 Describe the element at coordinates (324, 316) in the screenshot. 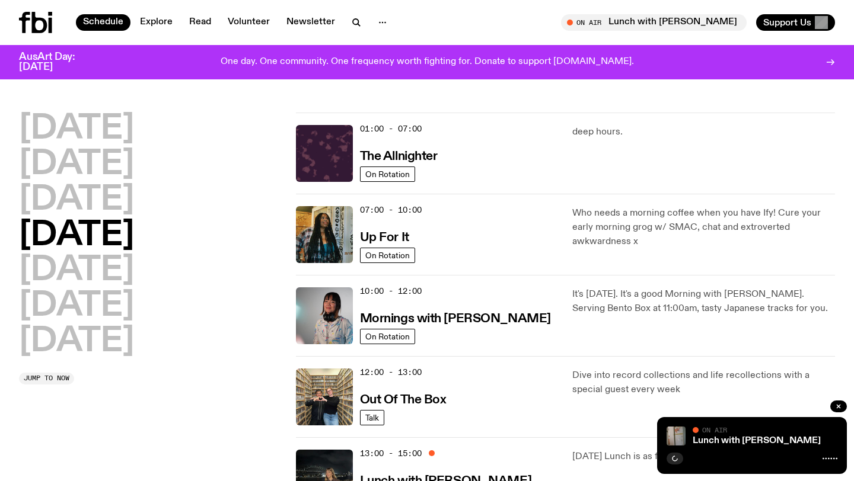

I see `a: Kana Frazer is smiling at the camera with her head tilted slightly to her left. She wears big bla...` at that location.